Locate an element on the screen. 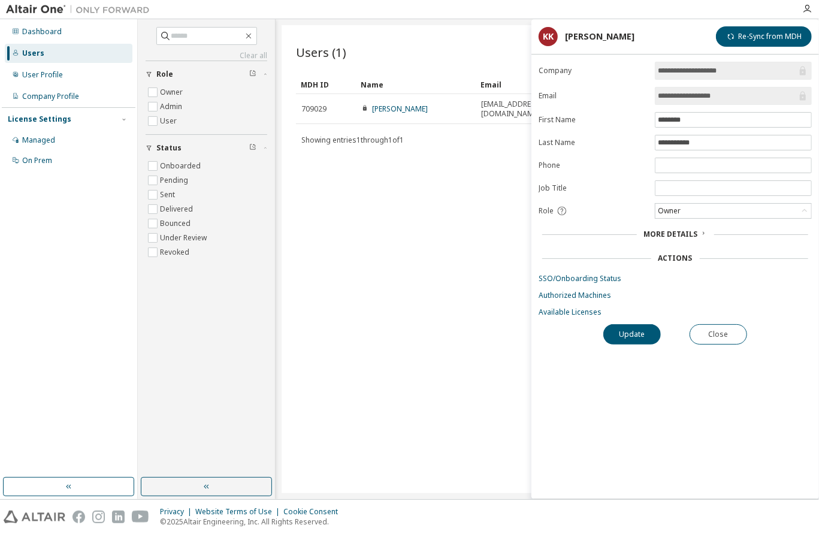  label: Email is located at coordinates (593, 96).